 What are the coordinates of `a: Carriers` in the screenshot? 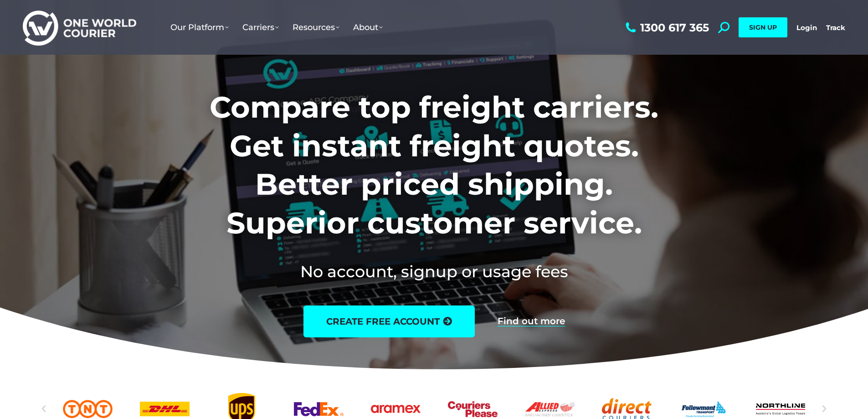 It's located at (261, 27).